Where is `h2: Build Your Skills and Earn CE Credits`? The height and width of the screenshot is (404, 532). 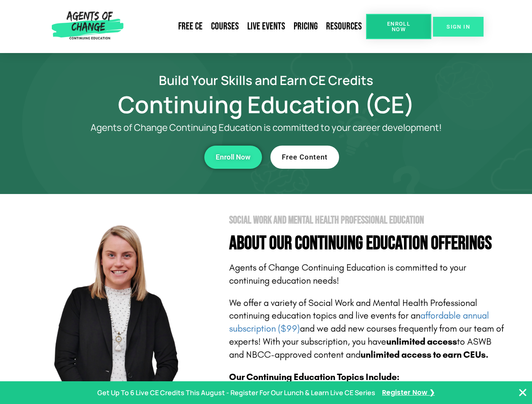
h2: Build Your Skills and Earn CE Credits is located at coordinates (266, 80).